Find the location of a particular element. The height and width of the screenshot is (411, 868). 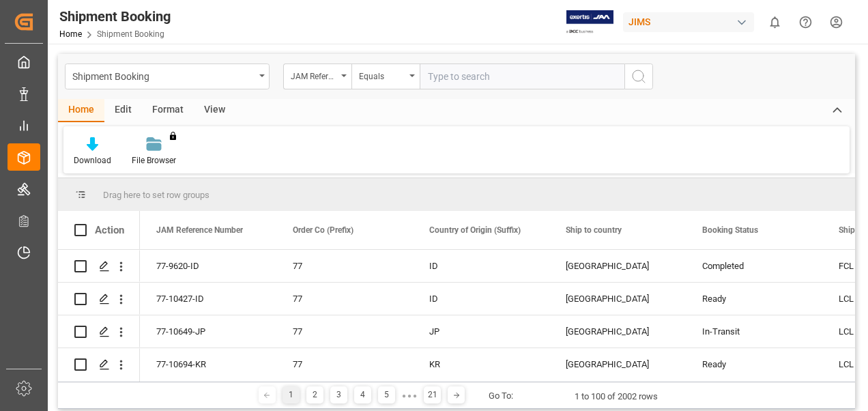

div: Equals is located at coordinates (382, 74).